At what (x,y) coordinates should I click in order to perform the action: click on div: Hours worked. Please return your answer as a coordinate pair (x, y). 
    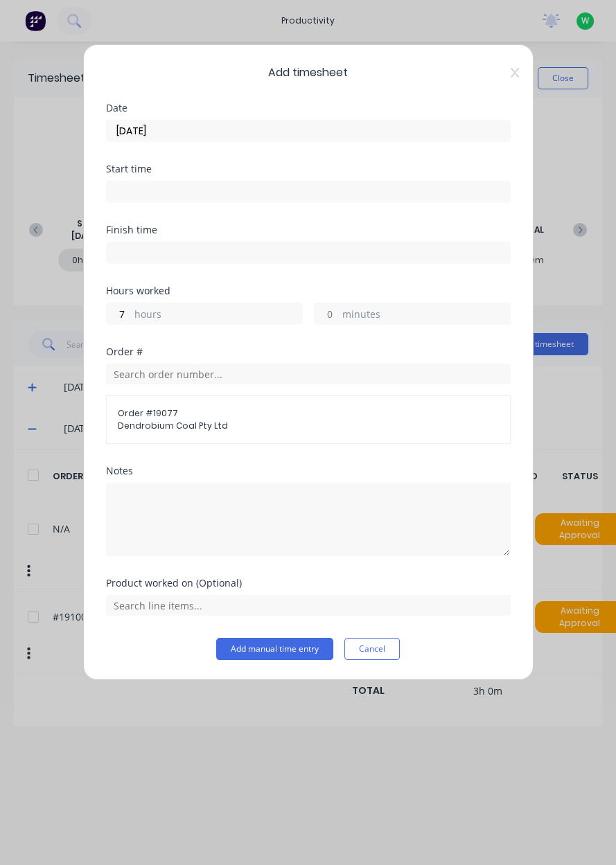
    Looking at the image, I should click on (308, 291).